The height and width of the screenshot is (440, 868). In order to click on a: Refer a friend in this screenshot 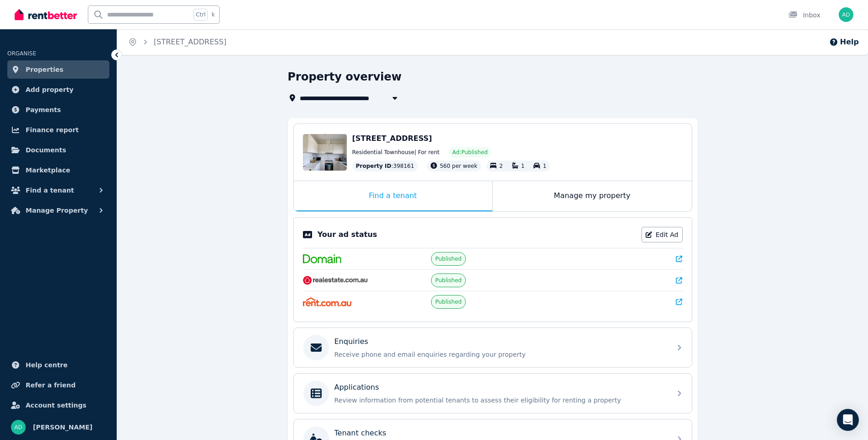, I will do `click(58, 385)`.